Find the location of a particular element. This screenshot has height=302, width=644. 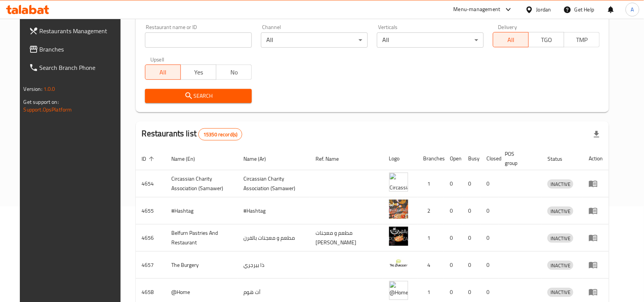

label: Delivery is located at coordinates (508, 27).